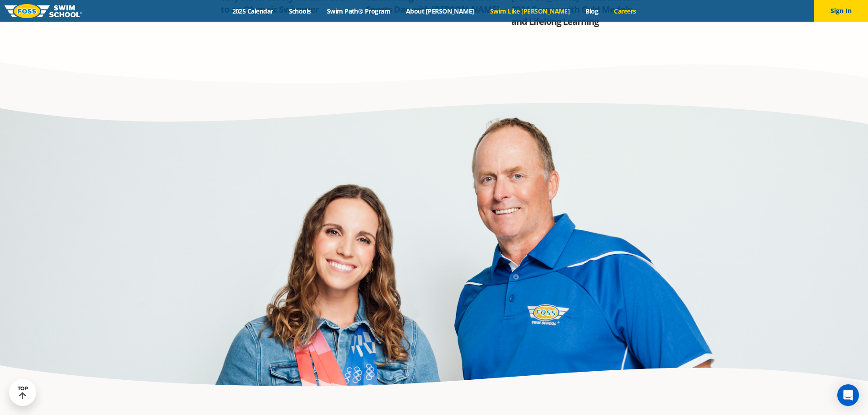  Describe the element at coordinates (848, 395) in the screenshot. I see `div: Open Intercom Messenger` at that location.